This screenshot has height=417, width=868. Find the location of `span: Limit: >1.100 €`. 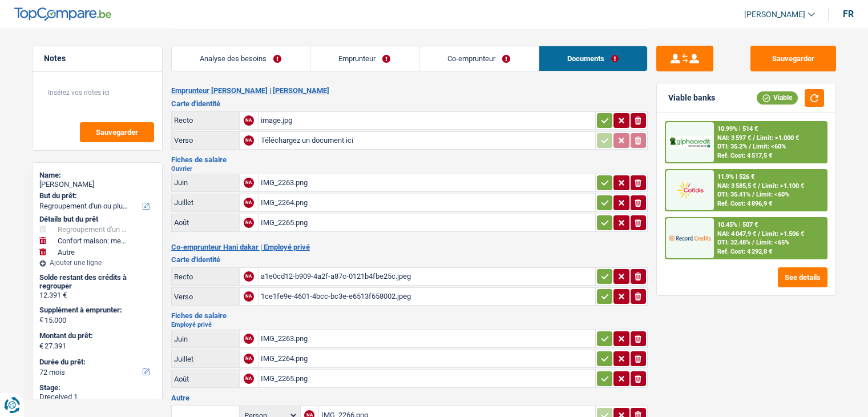

span: Limit: >1.100 € is located at coordinates (783, 186).